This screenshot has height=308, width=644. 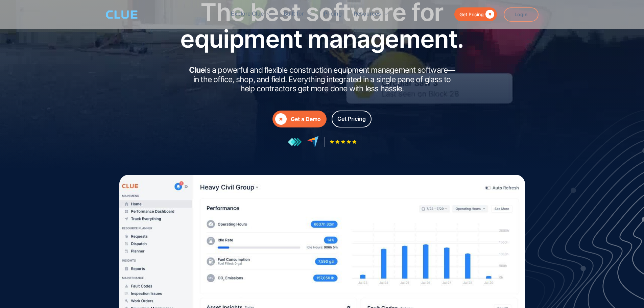 What do you see at coordinates (351, 119) in the screenshot?
I see `a: Get Pricing` at bounding box center [351, 119].